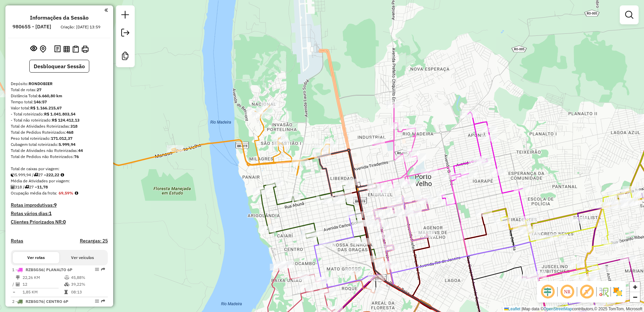 The width and height of the screenshot is (644, 312). Describe the element at coordinates (126, 16) in the screenshot. I see `a: Nova sessão e pesquisa` at that location.